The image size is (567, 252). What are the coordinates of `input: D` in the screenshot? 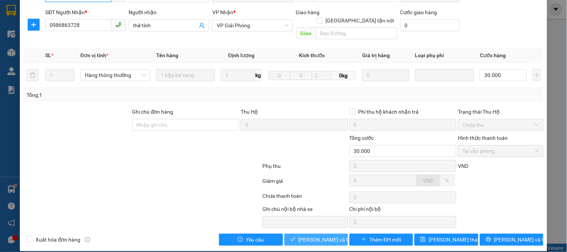 It's located at (279, 76).